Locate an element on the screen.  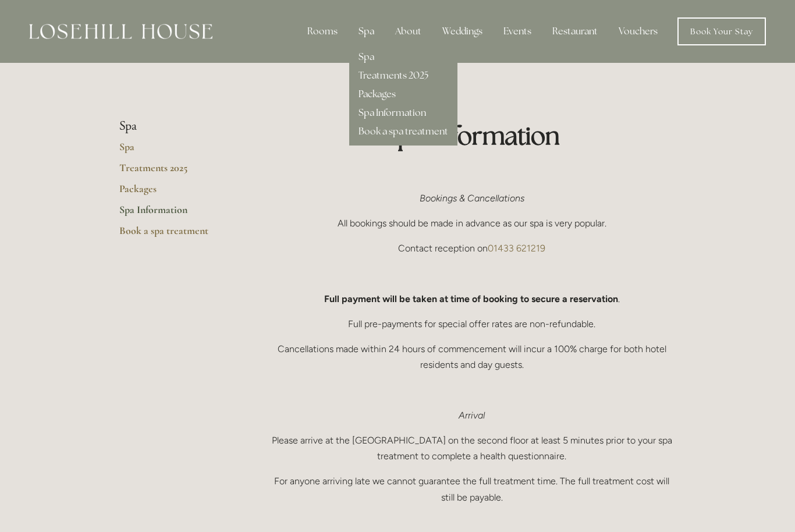
p: Cancellations made within 24 hours of commencement will incur a 100% charge for both hotel reside... is located at coordinates (472, 357).